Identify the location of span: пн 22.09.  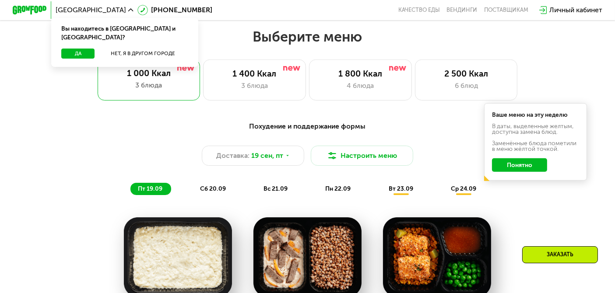
(338, 189).